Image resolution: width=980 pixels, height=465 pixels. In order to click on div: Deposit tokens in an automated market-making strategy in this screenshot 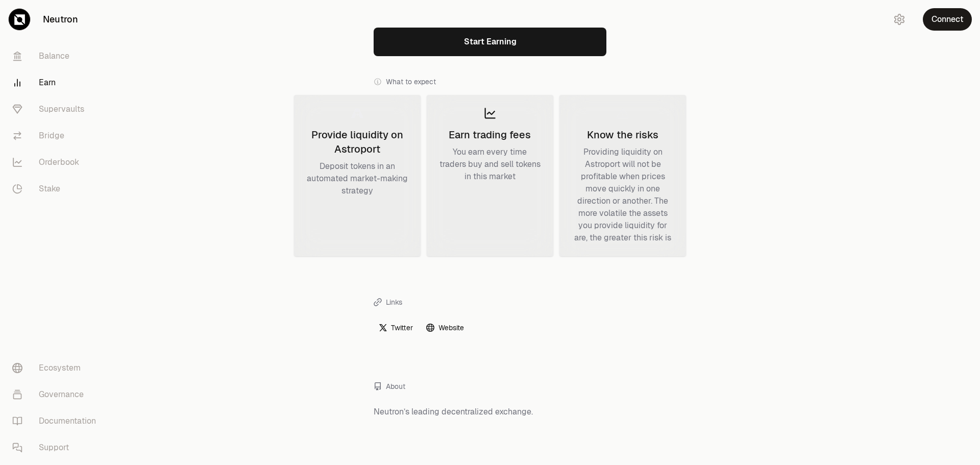, I will do `click(357, 178)`.